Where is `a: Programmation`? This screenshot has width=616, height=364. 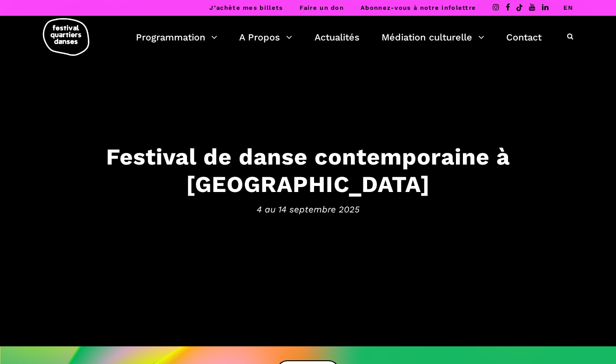 a: Programmation is located at coordinates (176, 37).